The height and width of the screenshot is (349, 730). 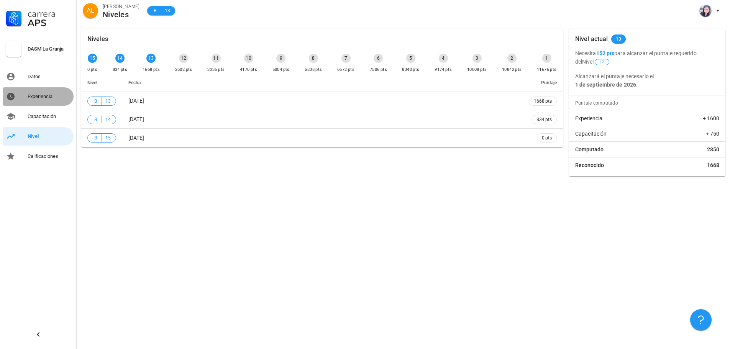 I want to click on div: Puntaje computado, so click(x=649, y=103).